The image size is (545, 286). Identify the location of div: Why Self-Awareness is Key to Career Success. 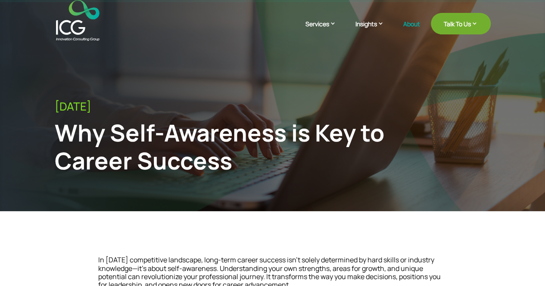
(222, 147).